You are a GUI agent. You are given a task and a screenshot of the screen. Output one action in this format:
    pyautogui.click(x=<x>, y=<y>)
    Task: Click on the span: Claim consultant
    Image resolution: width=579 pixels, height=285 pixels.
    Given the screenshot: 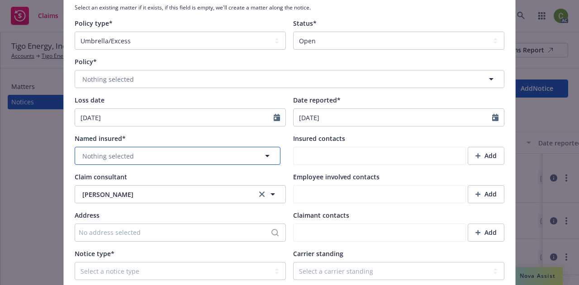 What is the action you would take?
    pyautogui.click(x=101, y=177)
    